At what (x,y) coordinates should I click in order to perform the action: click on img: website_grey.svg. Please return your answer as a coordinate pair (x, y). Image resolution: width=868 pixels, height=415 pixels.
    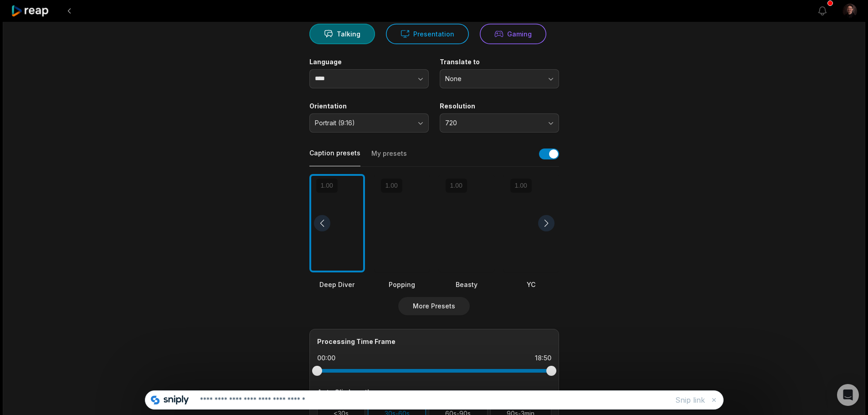
    Looking at the image, I should click on (18, 28).